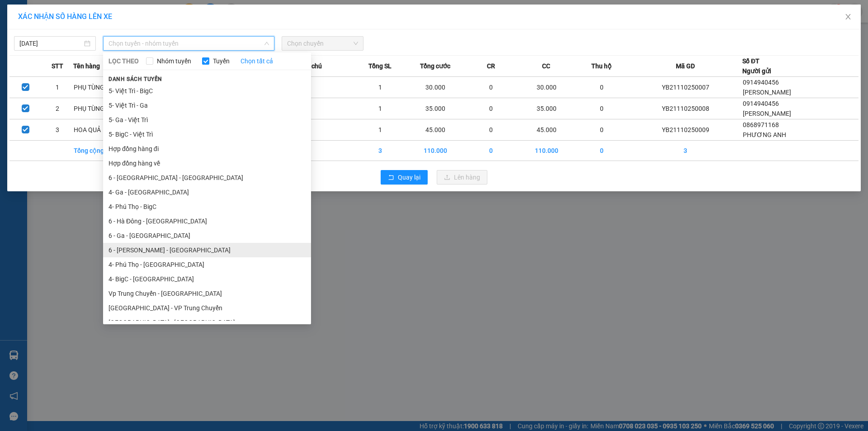 This screenshot has height=431, width=868. What do you see at coordinates (86, 66) in the screenshot?
I see `span: Tên hàng` at bounding box center [86, 66].